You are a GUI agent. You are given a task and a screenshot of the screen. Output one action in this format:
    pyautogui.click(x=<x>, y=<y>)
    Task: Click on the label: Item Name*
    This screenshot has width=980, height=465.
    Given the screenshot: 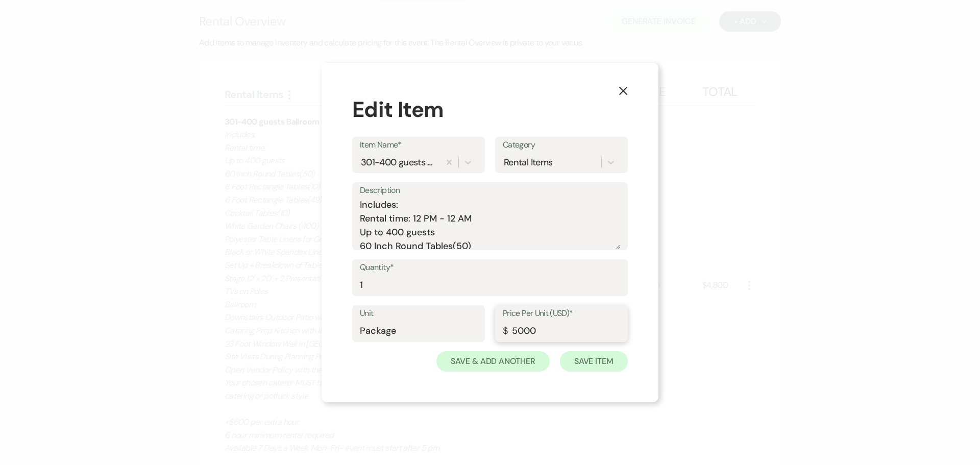 What is the action you would take?
    pyautogui.click(x=419, y=145)
    